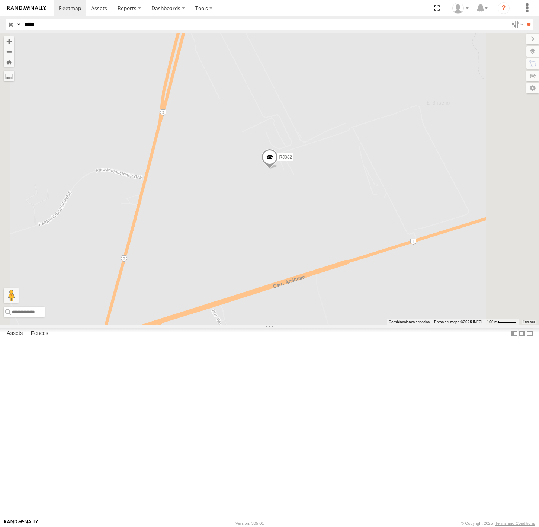  What do you see at coordinates (9, 76) in the screenshot?
I see `label: Measure` at bounding box center [9, 76].